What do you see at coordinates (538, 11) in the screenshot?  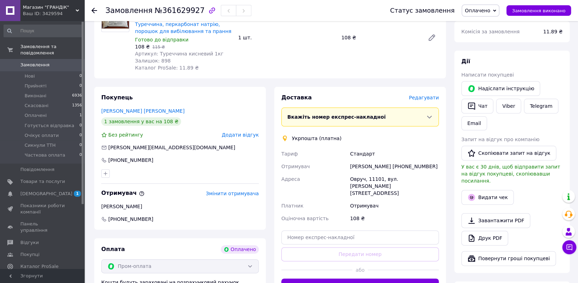 I see `span: Замовлення виконано` at bounding box center [538, 11].